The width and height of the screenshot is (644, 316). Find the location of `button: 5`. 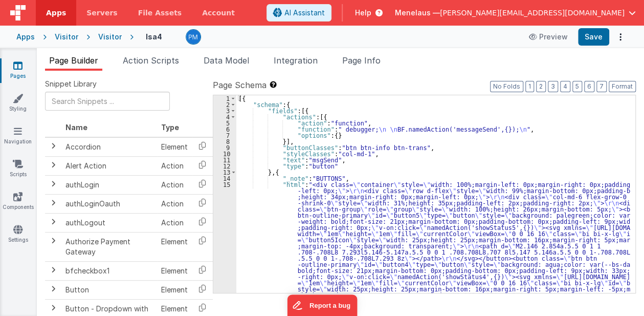

button: 5 is located at coordinates (577, 86).